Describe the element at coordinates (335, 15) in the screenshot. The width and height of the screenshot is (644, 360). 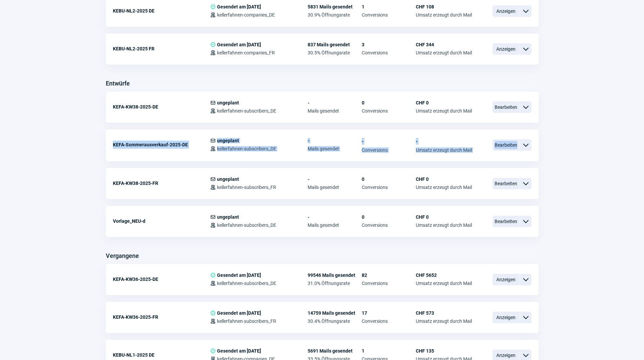
I see `span: 30.9% Öffnungsrate` at that location.